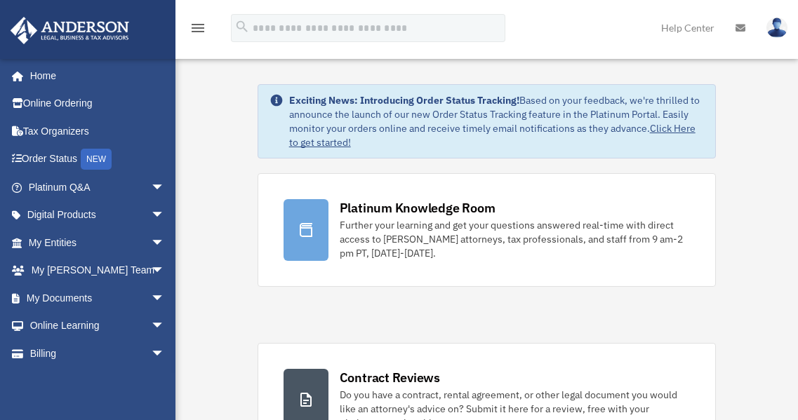  Describe the element at coordinates (492, 135) in the screenshot. I see `a: Click Here to get started!` at that location.